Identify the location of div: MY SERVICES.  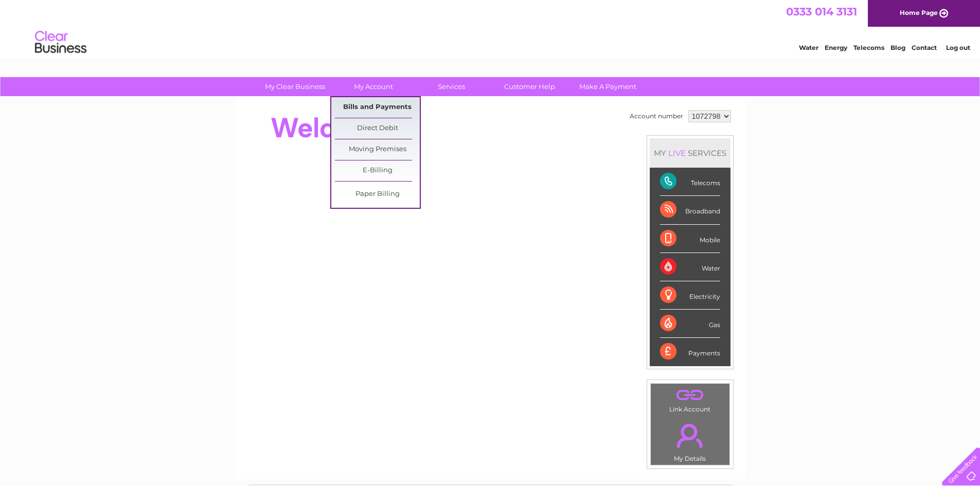
(689, 153).